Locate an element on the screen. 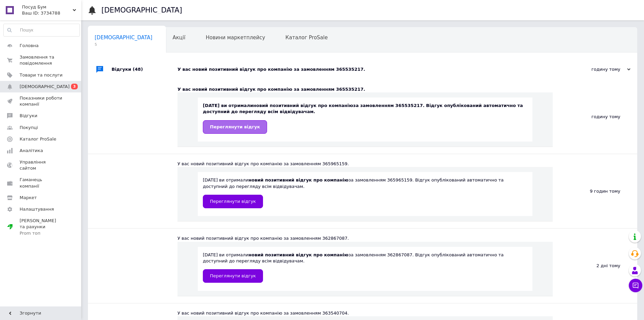  div: Ваш ID: 3734788 is located at coordinates (52, 13).